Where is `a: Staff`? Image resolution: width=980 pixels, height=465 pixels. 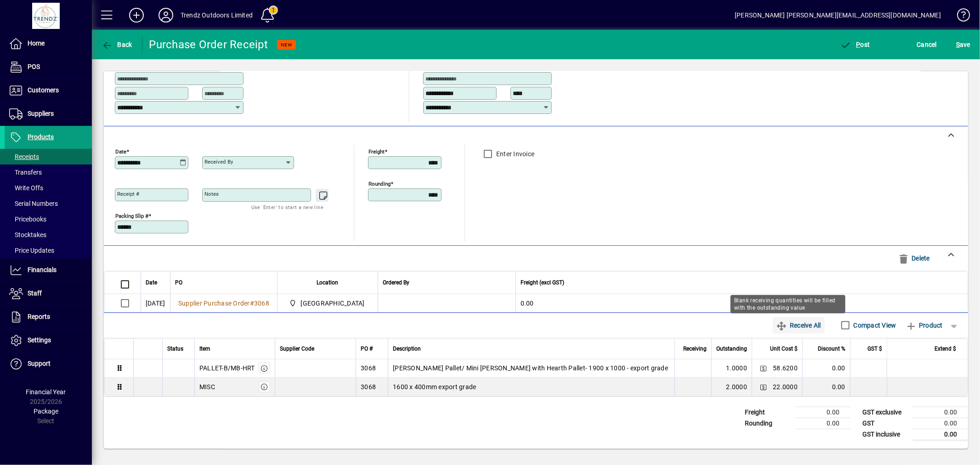
a: Staff is located at coordinates (48, 293).